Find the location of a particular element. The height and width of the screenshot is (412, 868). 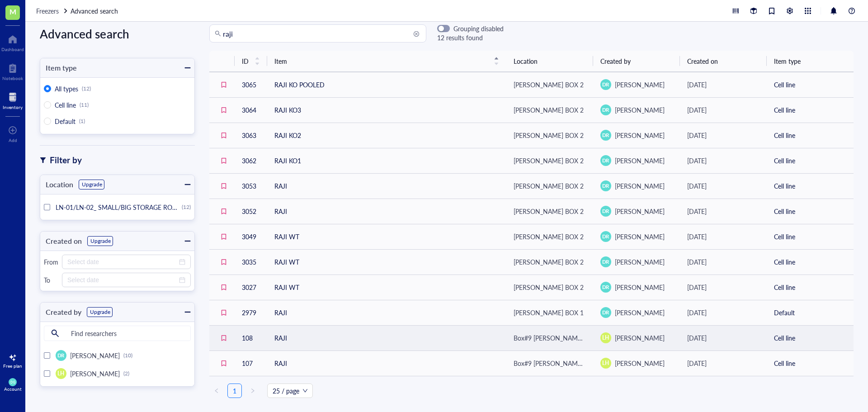

th: Item is located at coordinates (387, 61).